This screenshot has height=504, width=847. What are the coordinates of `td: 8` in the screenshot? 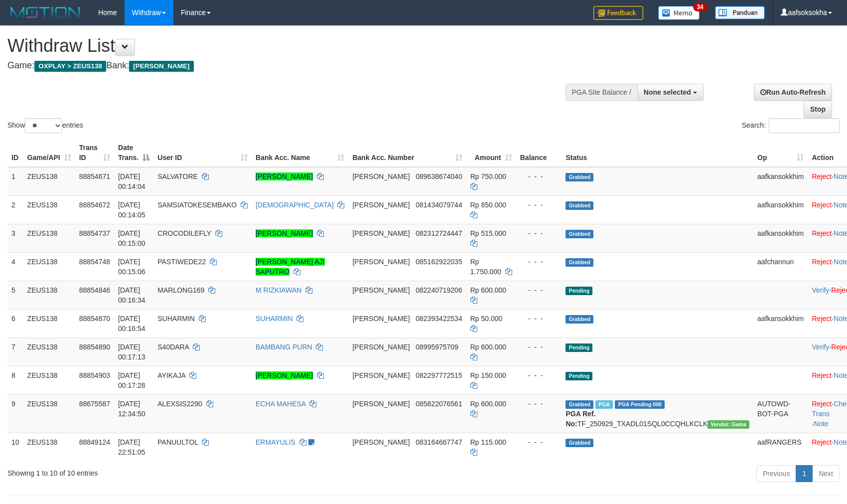 It's located at (15, 380).